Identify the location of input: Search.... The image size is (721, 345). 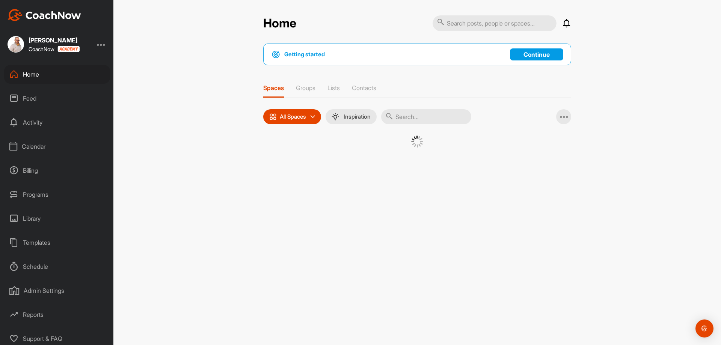
(426, 117).